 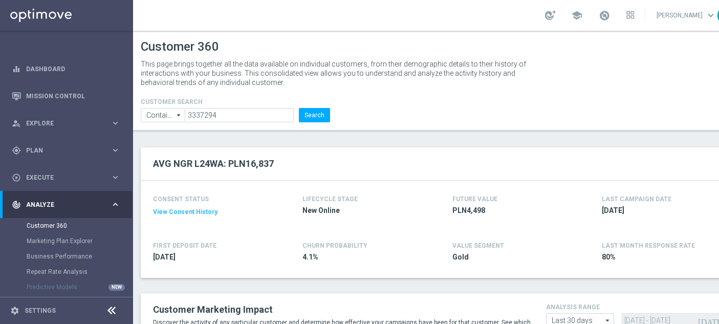 I want to click on a: Marketing Plan Explorer, so click(x=67, y=241).